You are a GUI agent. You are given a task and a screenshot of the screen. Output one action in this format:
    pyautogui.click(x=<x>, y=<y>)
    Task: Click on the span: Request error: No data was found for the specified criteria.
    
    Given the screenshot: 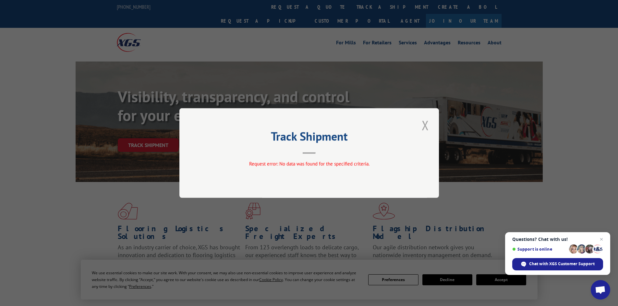 What is the action you would take?
    pyautogui.click(x=309, y=164)
    